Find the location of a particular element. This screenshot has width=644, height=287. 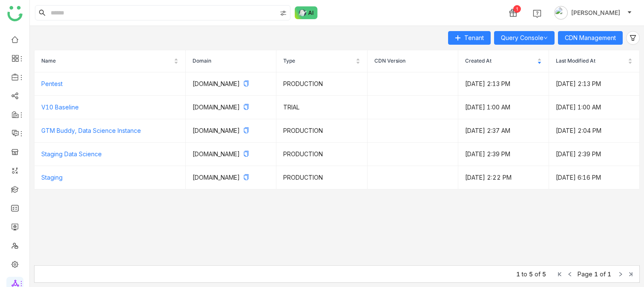

td: TRIAL is located at coordinates (322, 107).